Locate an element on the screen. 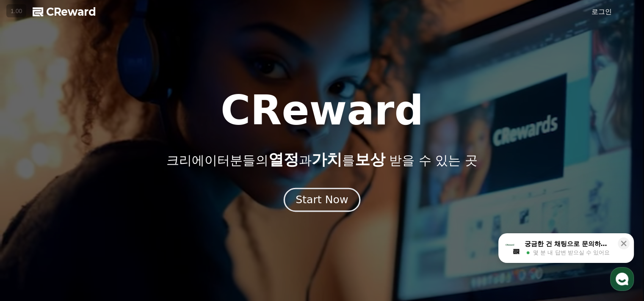  a: 홈 is located at coordinates (29, 241).